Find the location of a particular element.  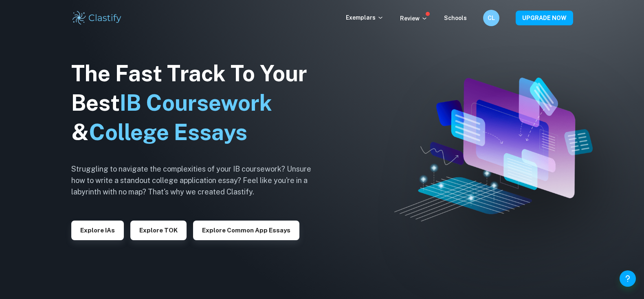

h6: Struggling to navigate the complexities of your IB coursework? Unsure how to write a standout col... is located at coordinates (198, 181).